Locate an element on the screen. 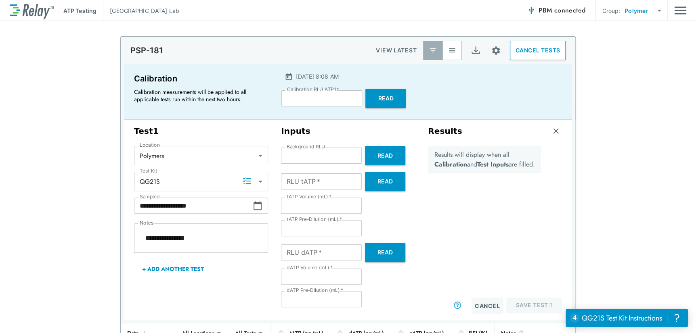  button: PBM connected is located at coordinates (556, 10).